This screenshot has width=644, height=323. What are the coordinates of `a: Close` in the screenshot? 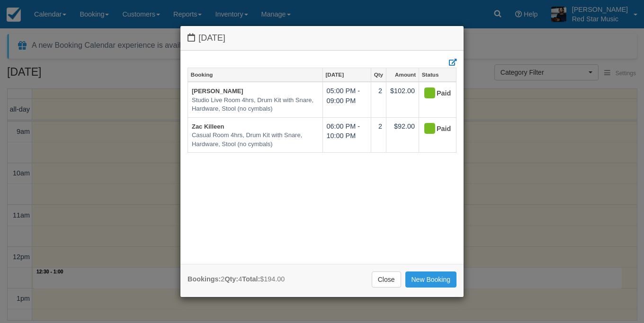 It's located at (386, 280).